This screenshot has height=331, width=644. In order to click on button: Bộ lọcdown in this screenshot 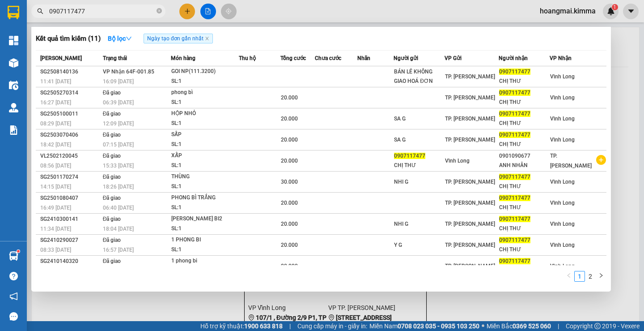, I will do `click(120, 39)`.